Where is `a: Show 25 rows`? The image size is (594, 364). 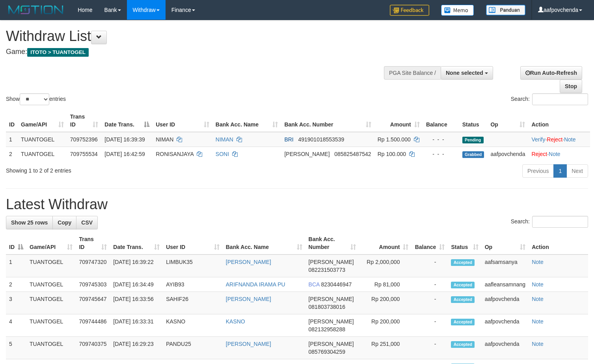 a: Show 25 rows is located at coordinates (29, 222).